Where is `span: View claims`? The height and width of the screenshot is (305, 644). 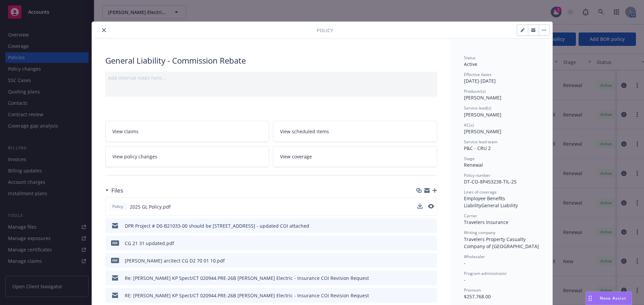
span: View claims is located at coordinates (125, 131).